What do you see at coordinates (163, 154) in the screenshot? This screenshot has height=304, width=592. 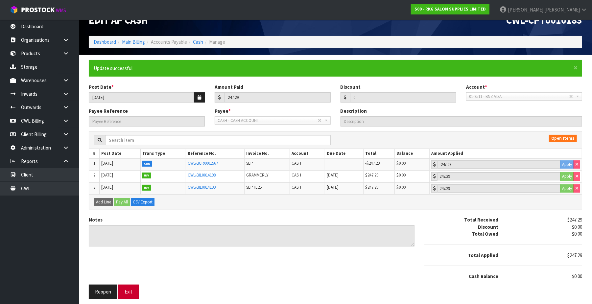 I see `th: Trans Type` at bounding box center [163, 154].